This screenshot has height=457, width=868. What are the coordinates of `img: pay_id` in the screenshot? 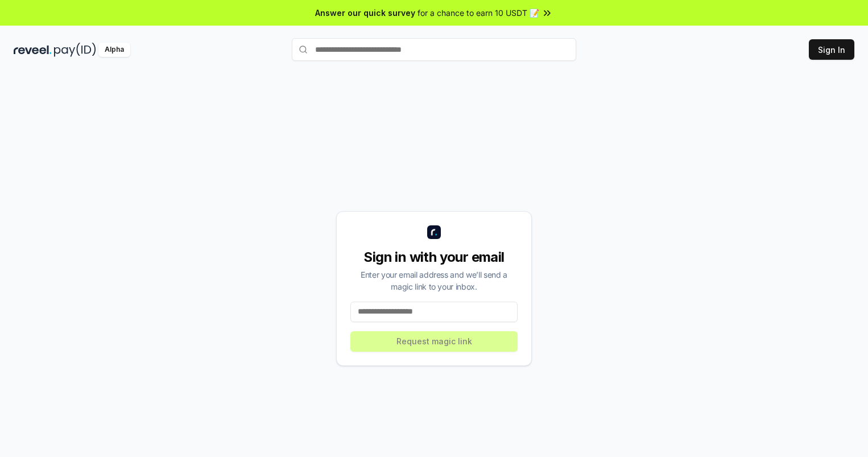 It's located at (75, 50).